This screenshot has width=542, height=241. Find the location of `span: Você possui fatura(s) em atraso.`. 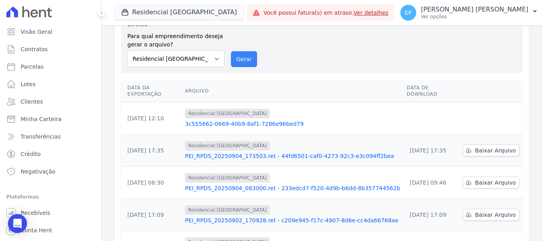

span: Você possui fatura(s) em atraso. is located at coordinates (326, 13).